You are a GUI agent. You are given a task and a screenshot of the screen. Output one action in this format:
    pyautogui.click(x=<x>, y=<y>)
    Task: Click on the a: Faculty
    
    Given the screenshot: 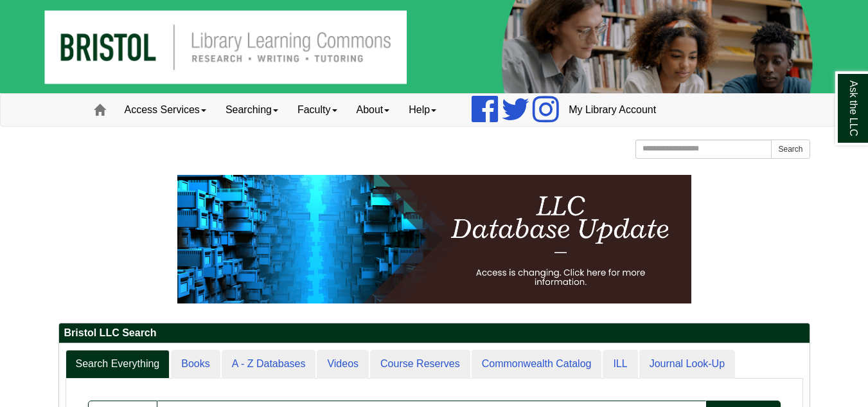 What is the action you would take?
    pyautogui.click(x=317, y=110)
    